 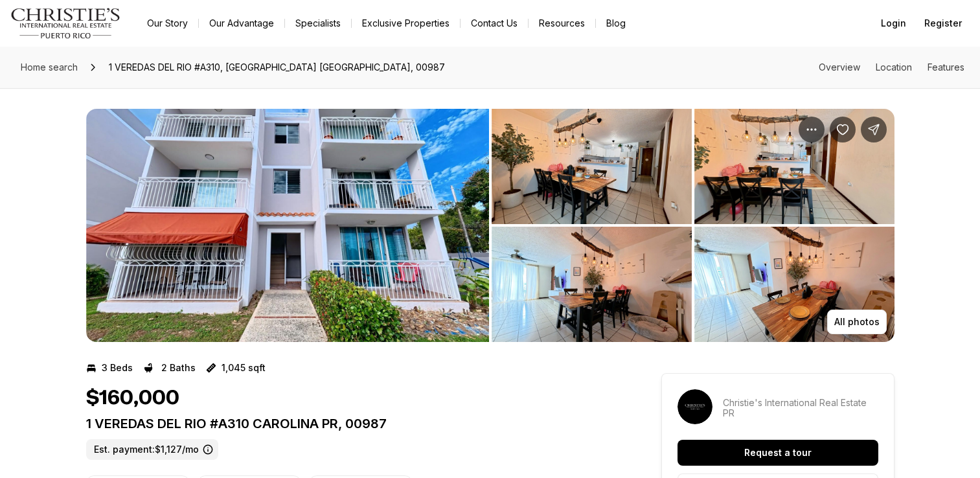 What do you see at coordinates (178, 368) in the screenshot?
I see `p: 2 Baths` at bounding box center [178, 368].